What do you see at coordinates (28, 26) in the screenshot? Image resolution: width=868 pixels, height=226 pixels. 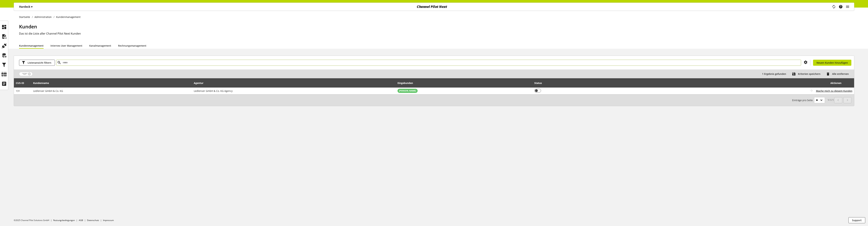 I see `span: Kunden` at bounding box center [28, 26].